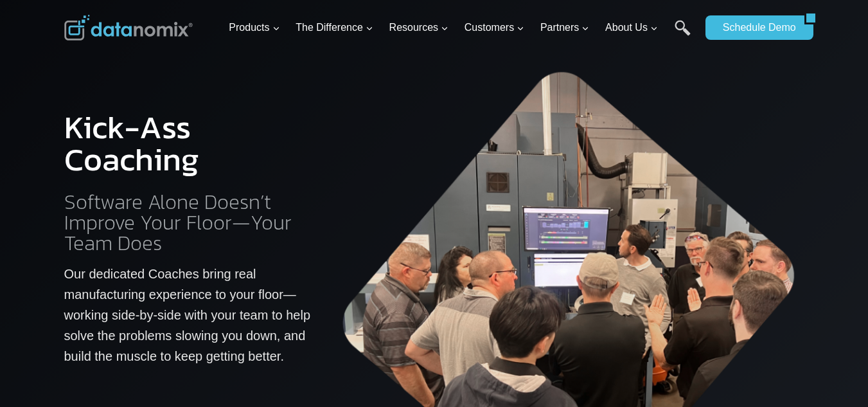 The image size is (868, 407). What do you see at coordinates (461, 28) in the screenshot?
I see `nav: Primary Navigation` at bounding box center [461, 28].